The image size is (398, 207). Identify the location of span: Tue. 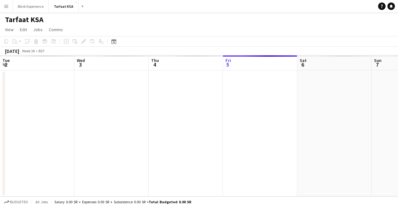
(6, 60).